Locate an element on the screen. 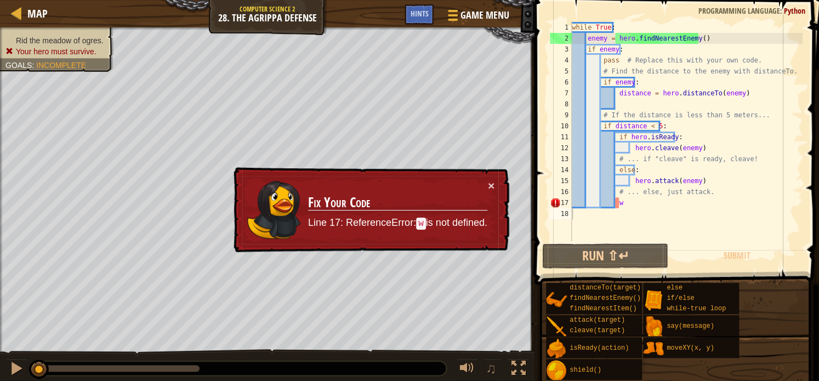 This screenshot has height=381, width=819. div: 6 is located at coordinates (561, 82).